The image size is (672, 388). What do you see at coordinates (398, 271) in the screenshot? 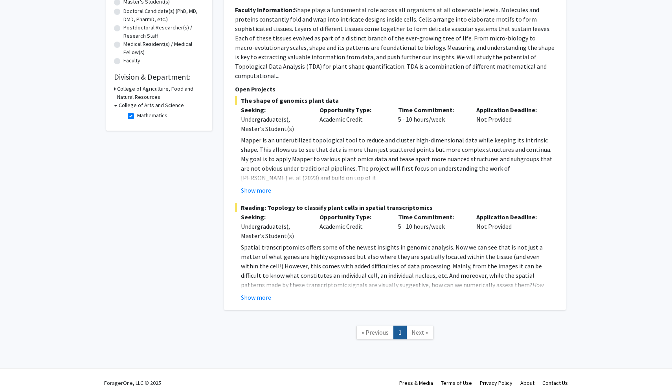
I see `p: Spatial transcriptomics offers some of the newest insights in genomic analysis. Now we can see th...` at bounding box center [398, 271].